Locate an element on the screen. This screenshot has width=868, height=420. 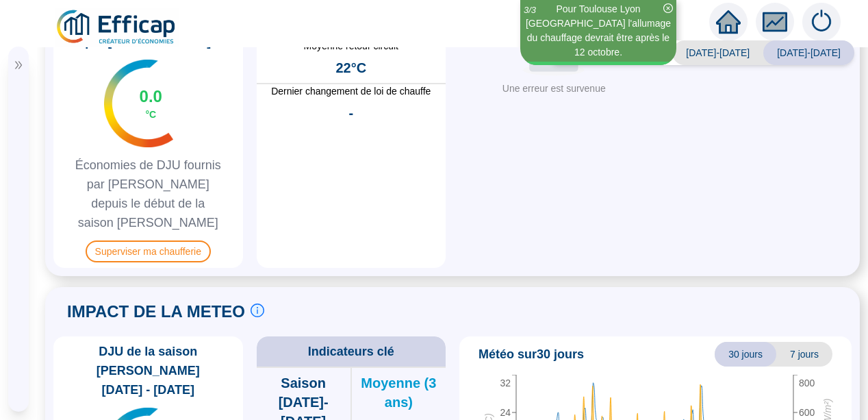
span: IMPACT DE LA METEO is located at coordinates (156, 312).